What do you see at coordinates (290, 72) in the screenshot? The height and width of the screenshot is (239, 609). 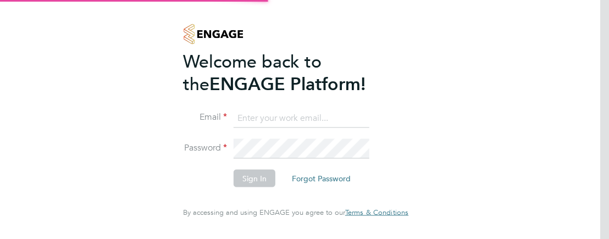 I see `h2: ENGAGE Platform!` at bounding box center [290, 72].